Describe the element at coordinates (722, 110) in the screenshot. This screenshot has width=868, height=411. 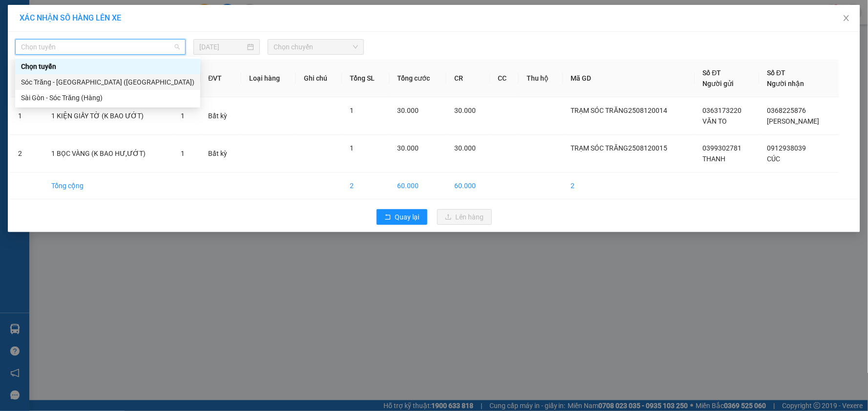
I see `span: 0363173220` at that location.